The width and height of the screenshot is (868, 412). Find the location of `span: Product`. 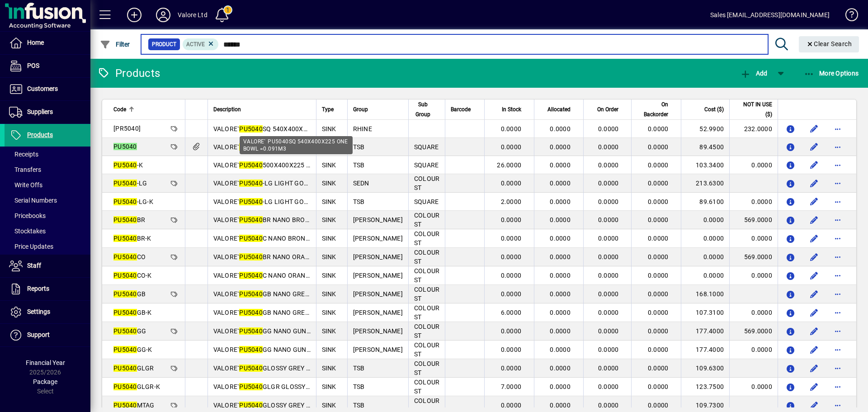

span: Product is located at coordinates (164, 45).